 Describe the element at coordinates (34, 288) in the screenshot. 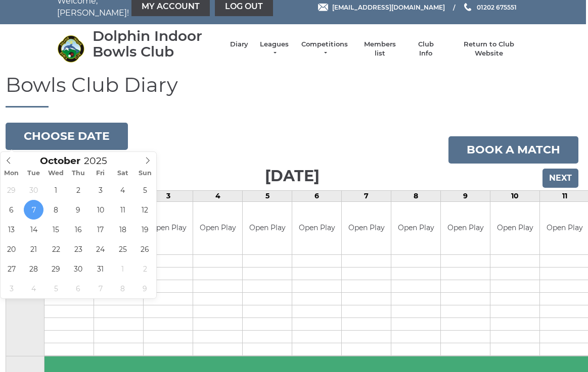

I see `span: November 4, 2025` at that location.